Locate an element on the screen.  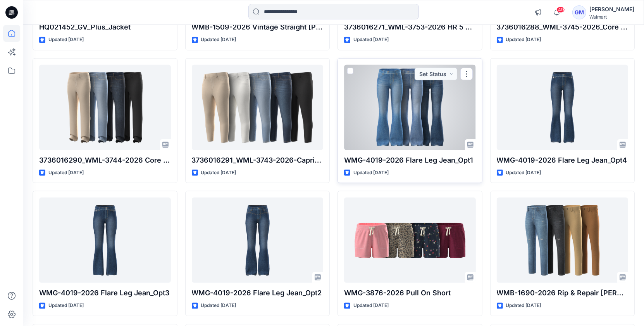
p: 3736016291_WML-3743-2026-Capri Jegging-Inseam 23 Inch is located at coordinates (257, 161).